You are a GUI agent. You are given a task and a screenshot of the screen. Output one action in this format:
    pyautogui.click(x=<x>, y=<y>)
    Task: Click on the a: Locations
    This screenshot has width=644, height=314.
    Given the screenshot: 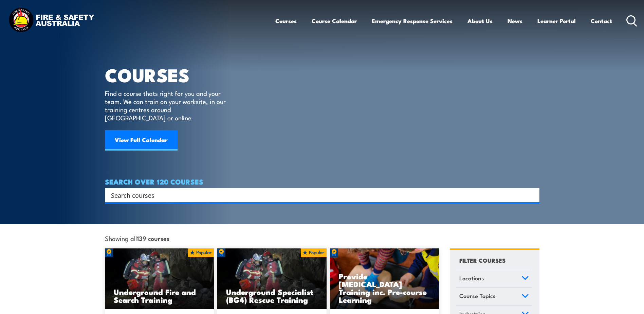 What is the action you would take?
    pyautogui.click(x=494, y=279)
    